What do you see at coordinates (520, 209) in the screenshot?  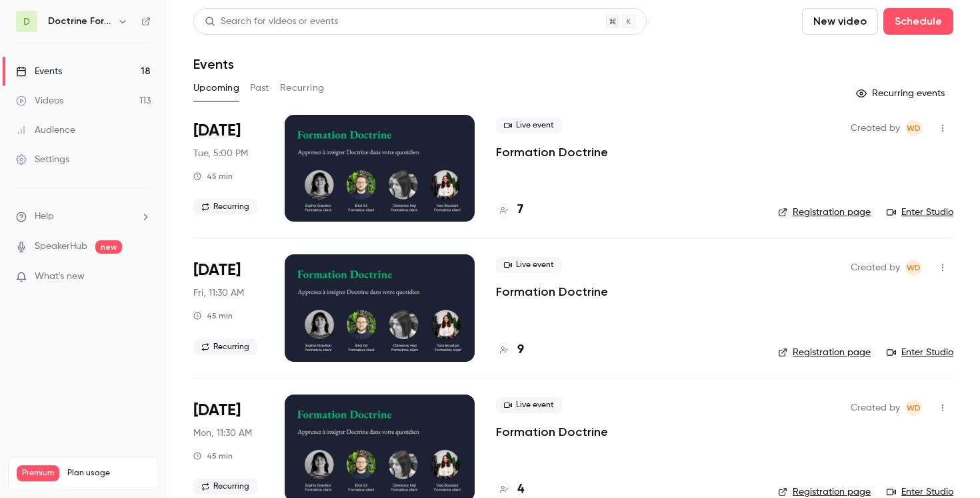 I see `h4: 7` at bounding box center [520, 209].